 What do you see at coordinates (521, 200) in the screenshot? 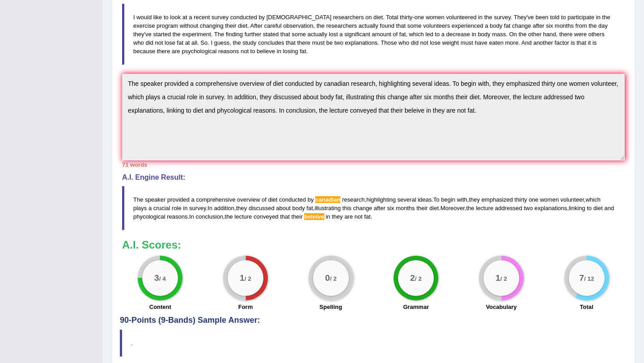
I see `span: thirty` at bounding box center [521, 200].